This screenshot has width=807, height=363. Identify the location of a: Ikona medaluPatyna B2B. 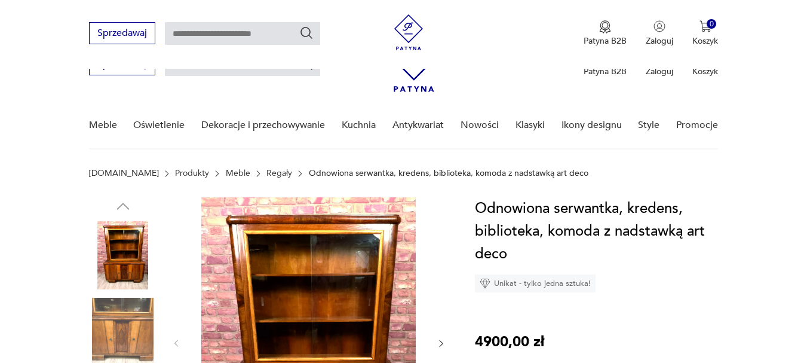
(605, 33).